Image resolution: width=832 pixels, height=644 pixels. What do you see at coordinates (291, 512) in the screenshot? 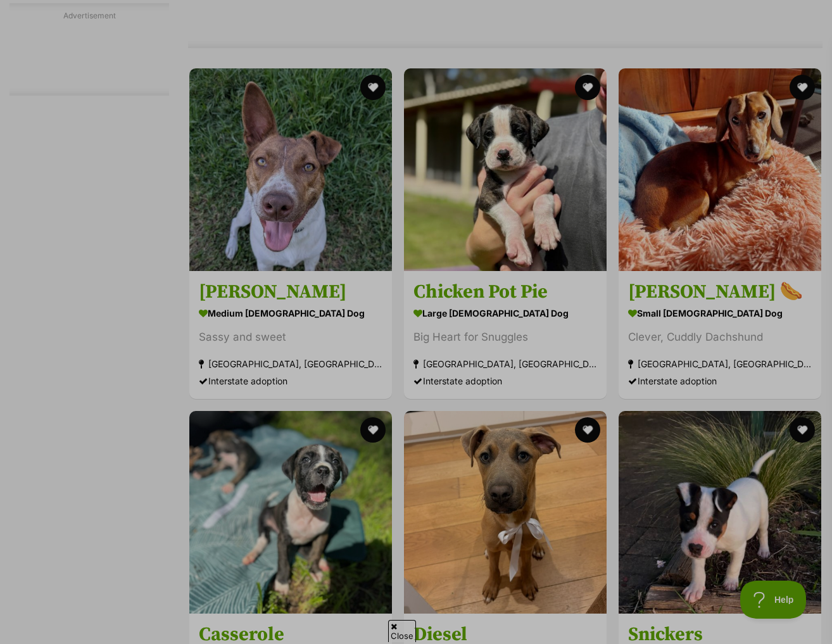
I see `img: Casserole - Bull Arab Dog` at bounding box center [291, 512].